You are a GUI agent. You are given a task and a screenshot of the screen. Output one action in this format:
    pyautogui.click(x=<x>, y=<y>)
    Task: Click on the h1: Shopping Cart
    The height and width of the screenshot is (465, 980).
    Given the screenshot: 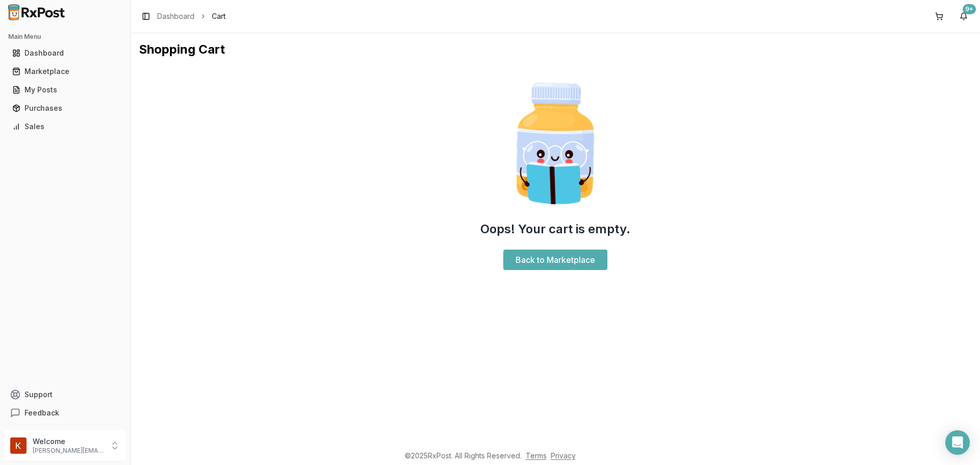 What is the action you would take?
    pyautogui.click(x=555, y=49)
    